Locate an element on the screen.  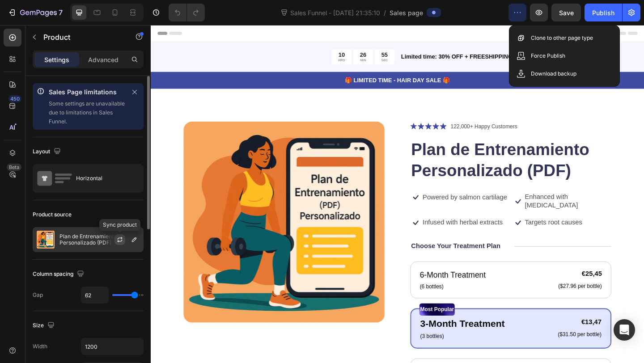
button: Publish is located at coordinates (603, 13).